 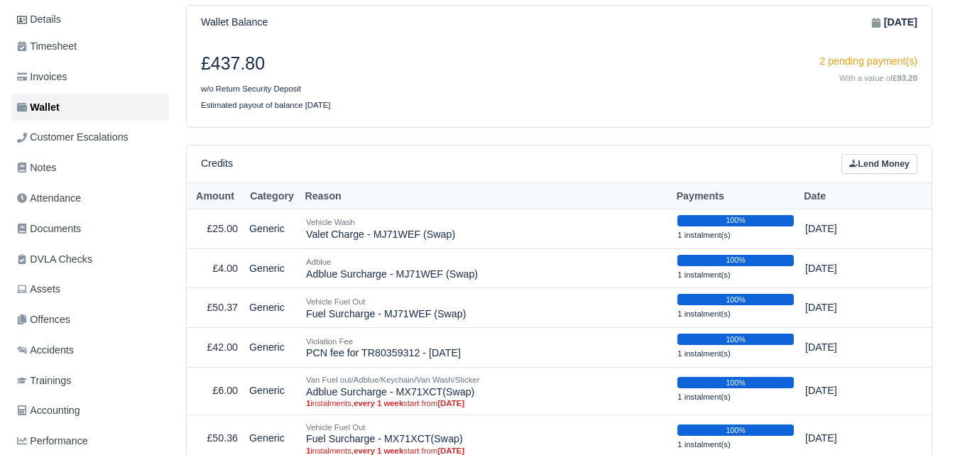 I want to click on th: Reason, so click(x=486, y=196).